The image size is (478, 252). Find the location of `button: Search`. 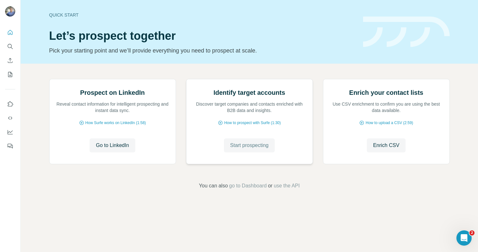

button: Search is located at coordinates (10, 46).